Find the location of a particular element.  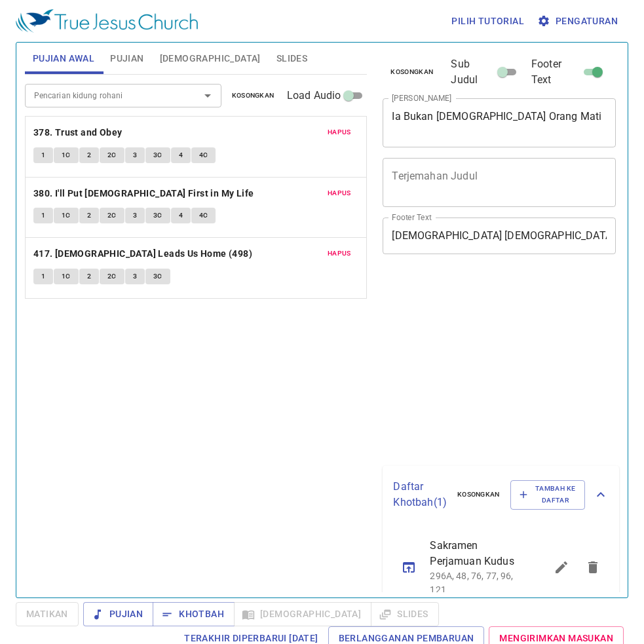

span: Sub Judul is located at coordinates (473, 72).